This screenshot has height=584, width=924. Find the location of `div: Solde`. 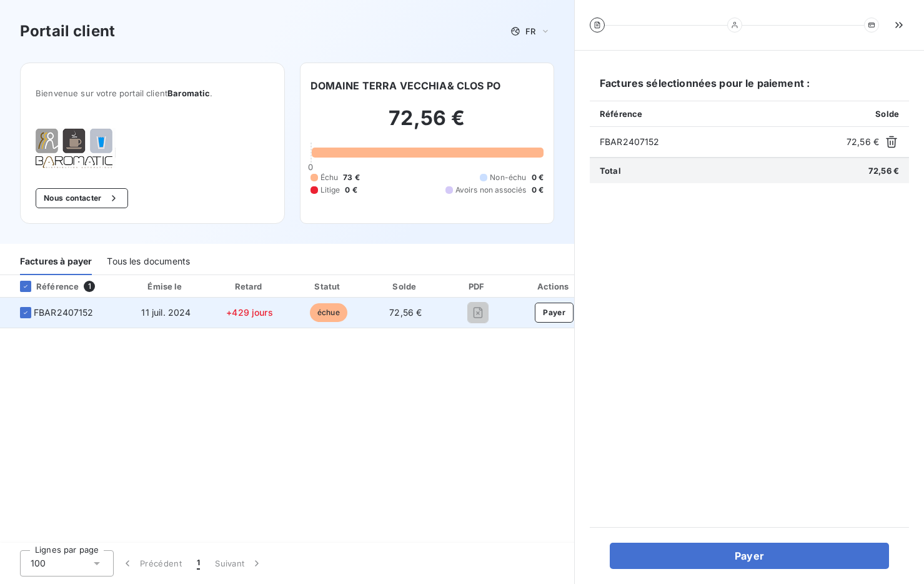

div: Solde is located at coordinates (406, 286).